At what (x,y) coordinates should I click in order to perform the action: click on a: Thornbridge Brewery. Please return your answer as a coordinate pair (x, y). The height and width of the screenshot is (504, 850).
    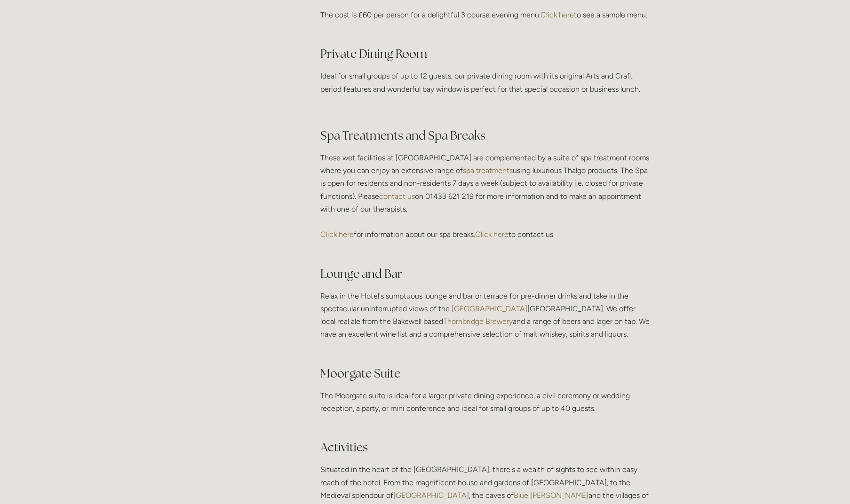
    Looking at the image, I should click on (478, 321).